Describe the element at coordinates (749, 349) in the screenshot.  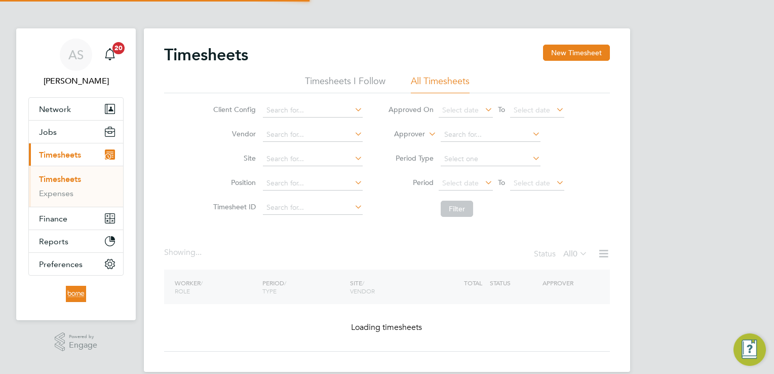
I see `button: Engage Resource Center` at that location.